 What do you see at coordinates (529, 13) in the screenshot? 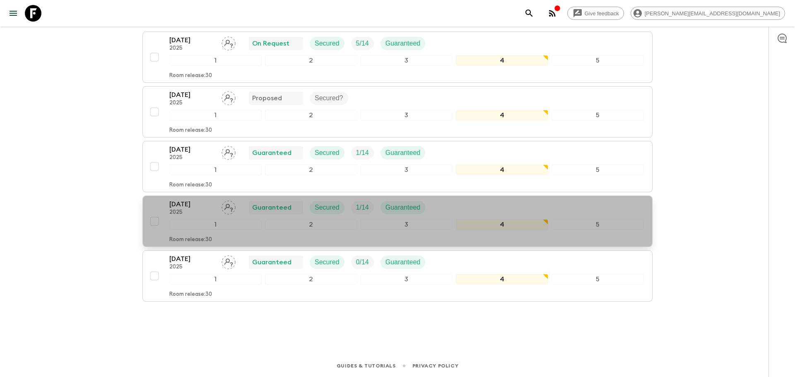
I see `button: search adventures` at bounding box center [529, 13].